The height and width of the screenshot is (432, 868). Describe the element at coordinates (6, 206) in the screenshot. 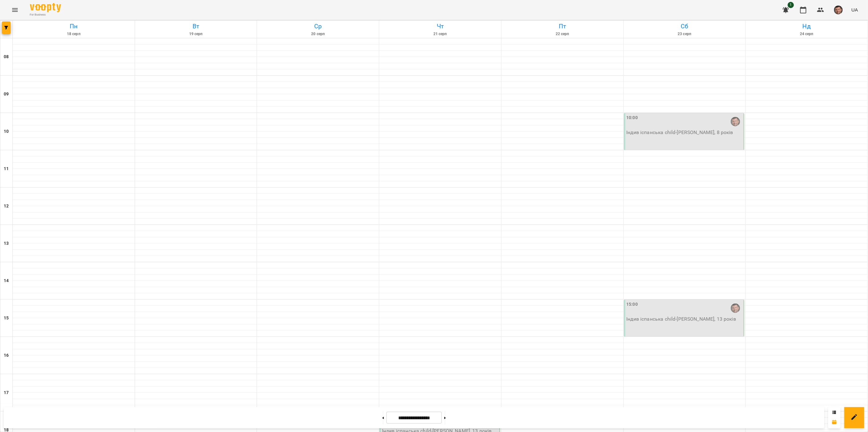

I see `h6: 12` at that location.